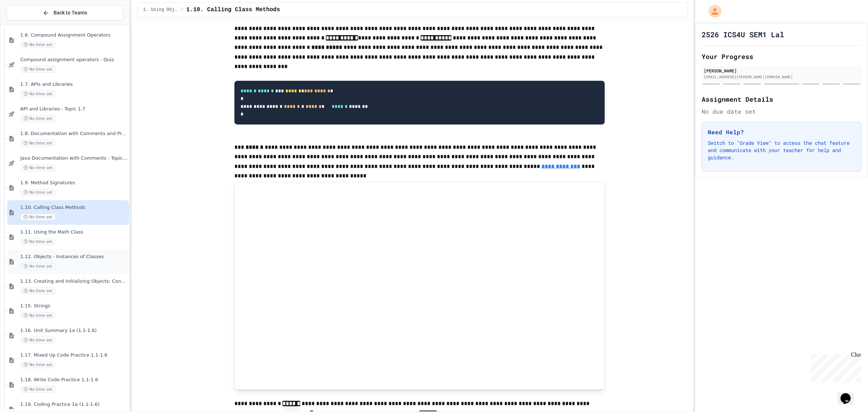  I want to click on div: Chat with us now!Close, so click(27, 24).